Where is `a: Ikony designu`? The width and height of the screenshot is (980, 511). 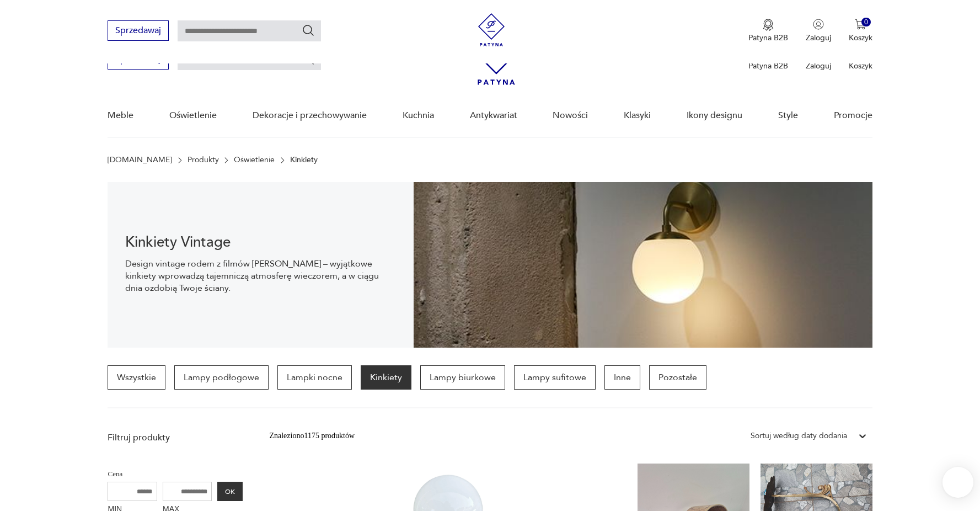 a: Ikony designu is located at coordinates (714, 115).